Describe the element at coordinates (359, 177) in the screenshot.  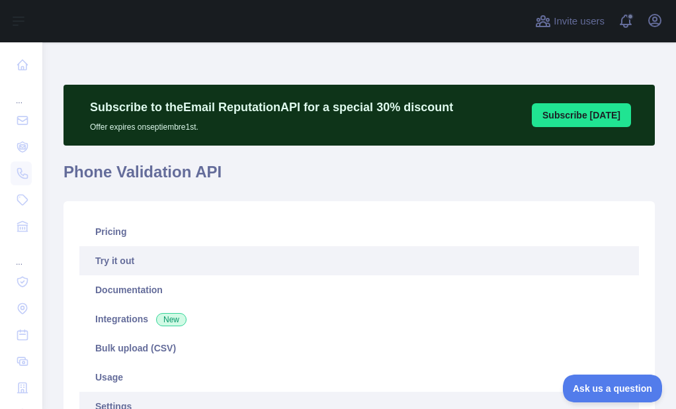
I see `h1: Phone Validation API` at that location.